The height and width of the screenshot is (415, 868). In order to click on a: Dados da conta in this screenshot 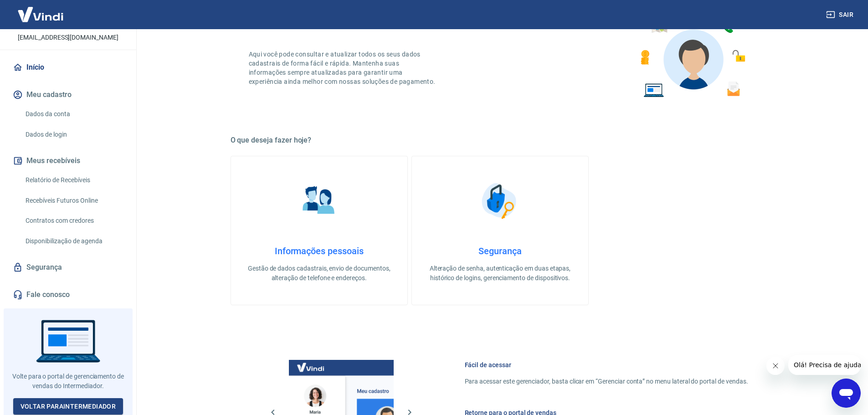, I will do `click(73, 114)`.